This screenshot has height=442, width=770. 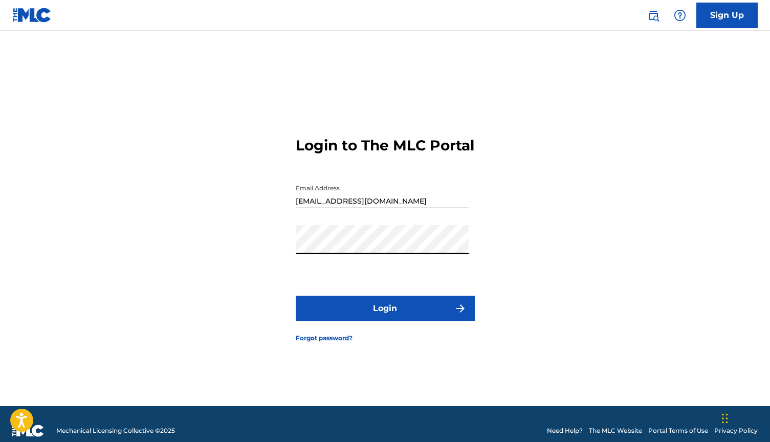 What do you see at coordinates (32, 15) in the screenshot?
I see `img: MLC Logo` at bounding box center [32, 15].